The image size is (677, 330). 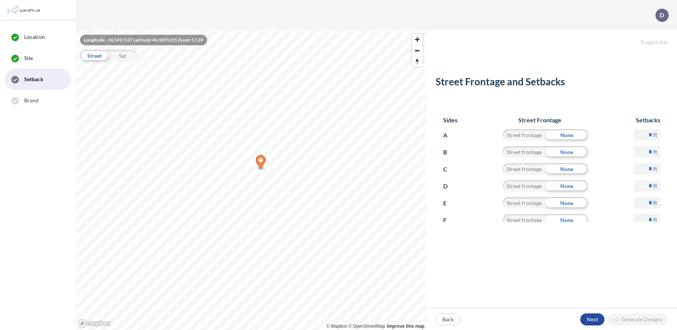 What do you see at coordinates (450, 120) in the screenshot?
I see `h6: Sides` at bounding box center [450, 120].